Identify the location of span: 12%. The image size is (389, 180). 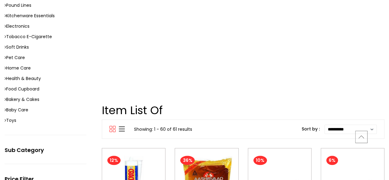
(114, 160).